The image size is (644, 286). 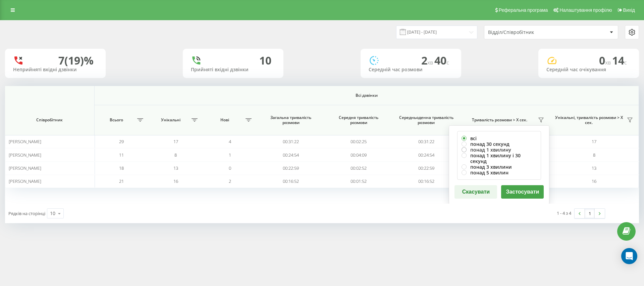 I want to click on span: Рядків на сторінці, so click(x=27, y=213).